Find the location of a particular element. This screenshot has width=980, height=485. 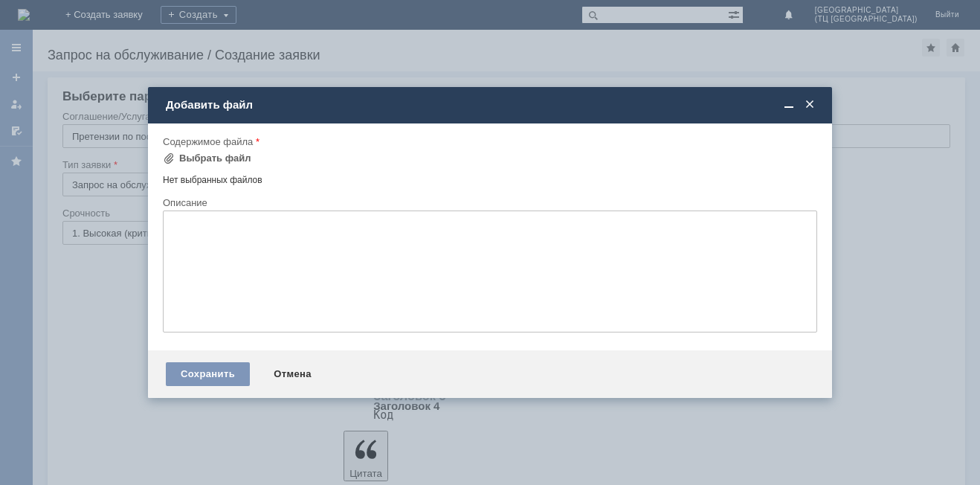

div: Добавить файл is located at coordinates (491, 104).